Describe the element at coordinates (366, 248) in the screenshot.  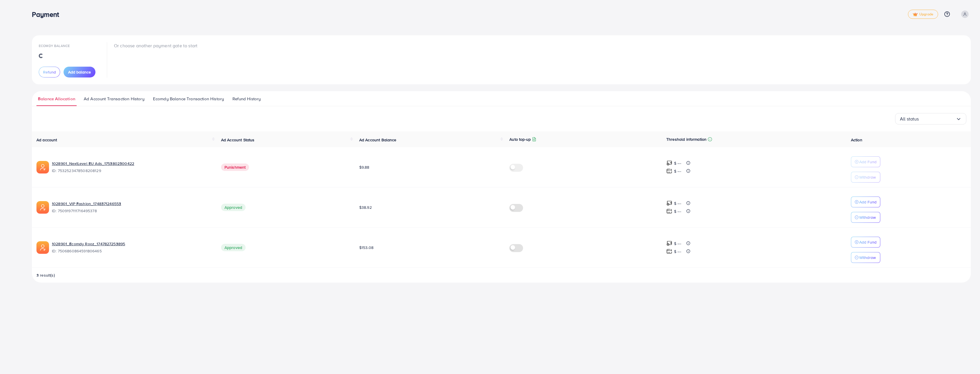
I see `span: $153.08` at that location.